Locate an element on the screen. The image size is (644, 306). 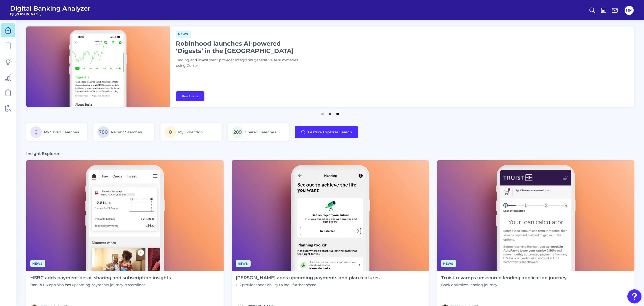
img: News - Phone (3).png is located at coordinates (536, 216).